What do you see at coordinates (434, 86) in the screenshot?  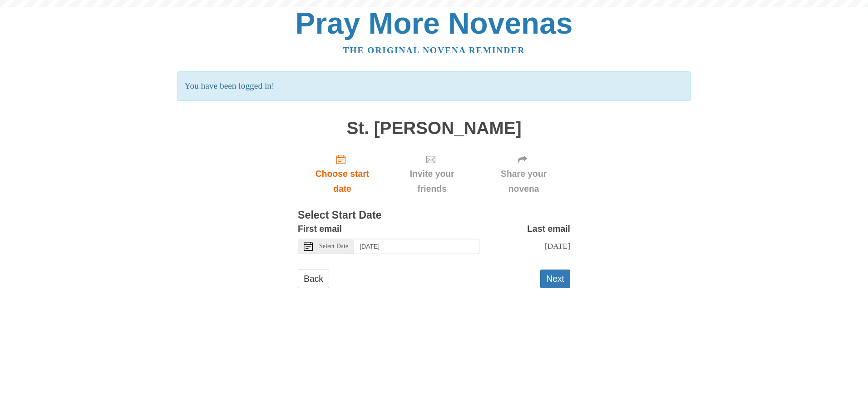 I see `p: You have been logged in!` at bounding box center [434, 86].